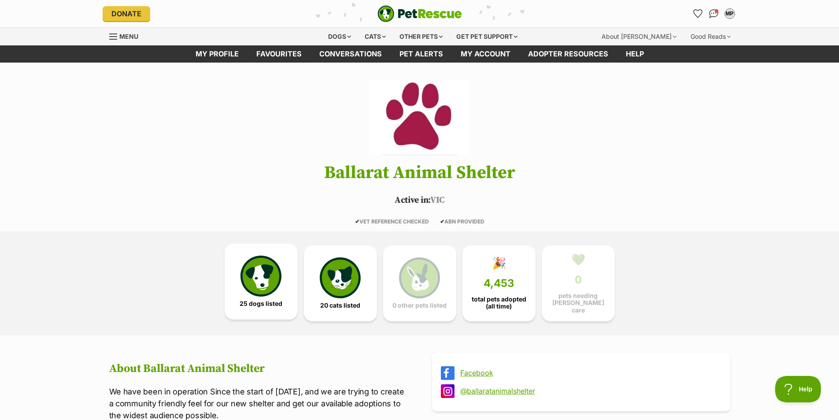  Describe the element at coordinates (419, 277) in the screenshot. I see `img: bunny-icon-b786713a4a21a2fe6d13e954f4cb29d131f1b31f8a74b52ca2c6d2999bc34bbe.svg` at that location.